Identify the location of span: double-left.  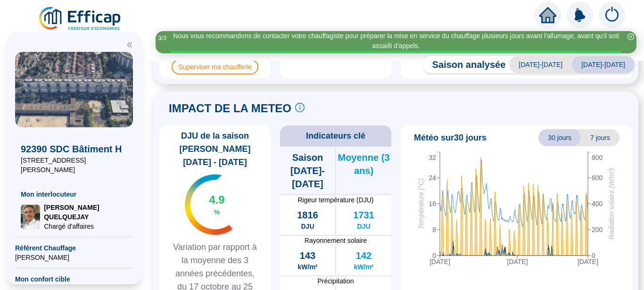
(130, 45).